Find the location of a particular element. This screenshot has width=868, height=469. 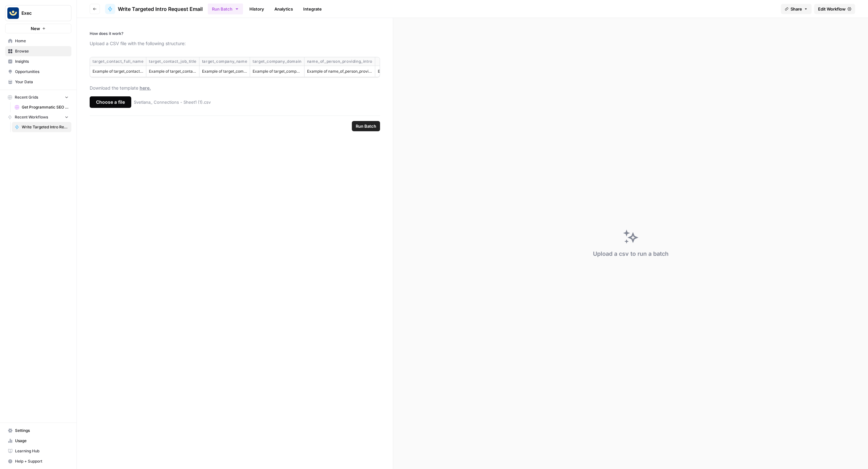

span: New is located at coordinates (35, 28).